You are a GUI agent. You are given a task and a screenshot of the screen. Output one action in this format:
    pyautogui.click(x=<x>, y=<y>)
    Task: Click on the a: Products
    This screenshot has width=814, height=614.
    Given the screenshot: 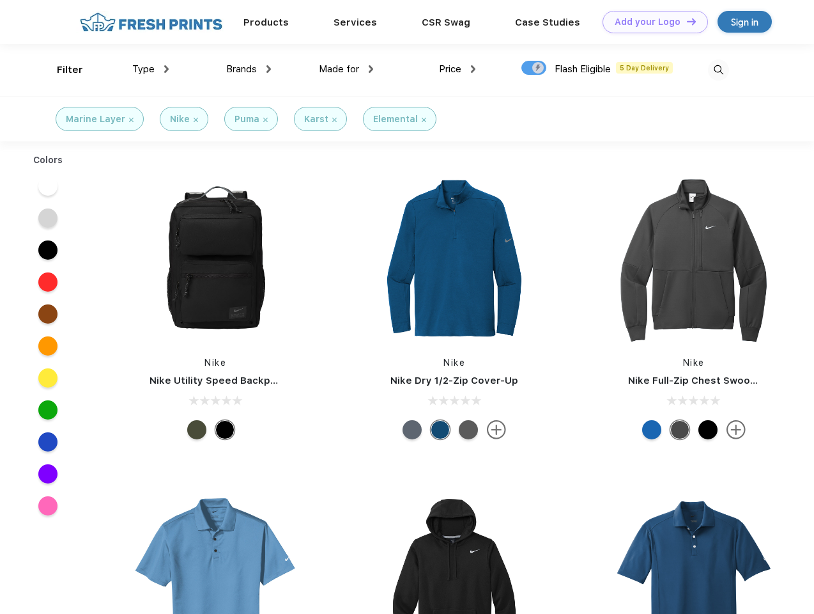 What is the action you would take?
    pyautogui.click(x=266, y=22)
    